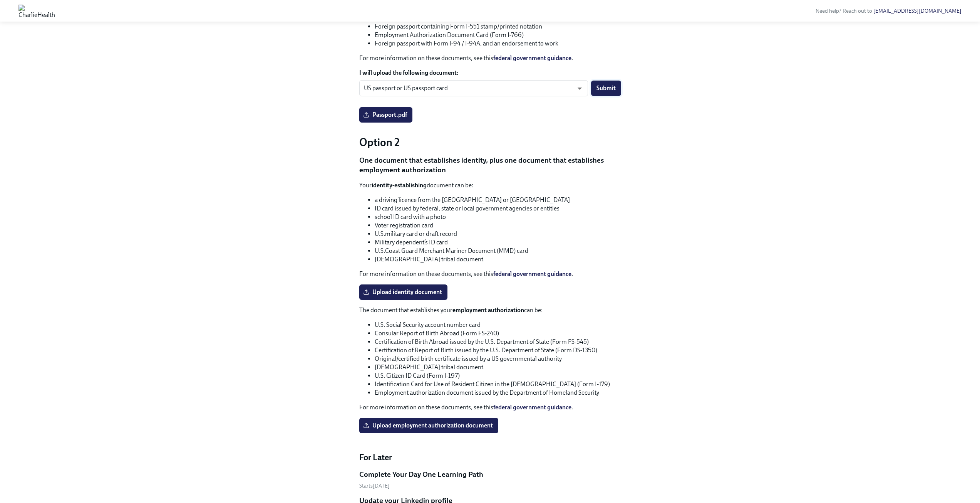 This screenshot has width=980, height=503. I want to click on li: U.S. Social Security account number card, so click(498, 325).